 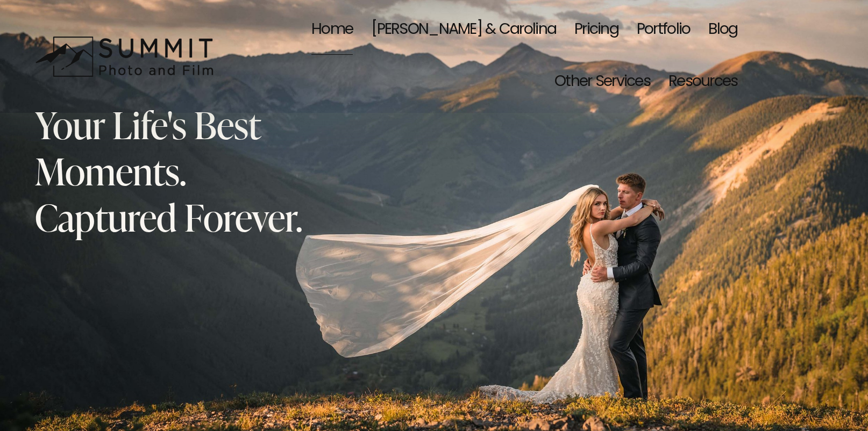 I want to click on a: Home, so click(x=331, y=30).